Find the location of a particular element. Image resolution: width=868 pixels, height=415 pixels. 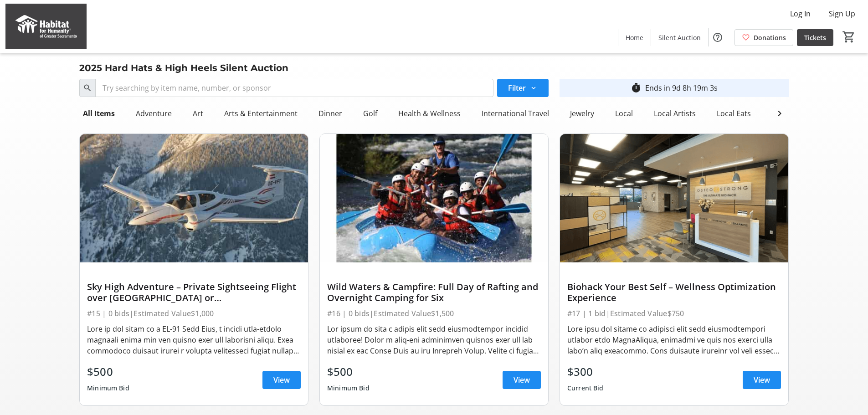

div: Golf is located at coordinates (370, 114).